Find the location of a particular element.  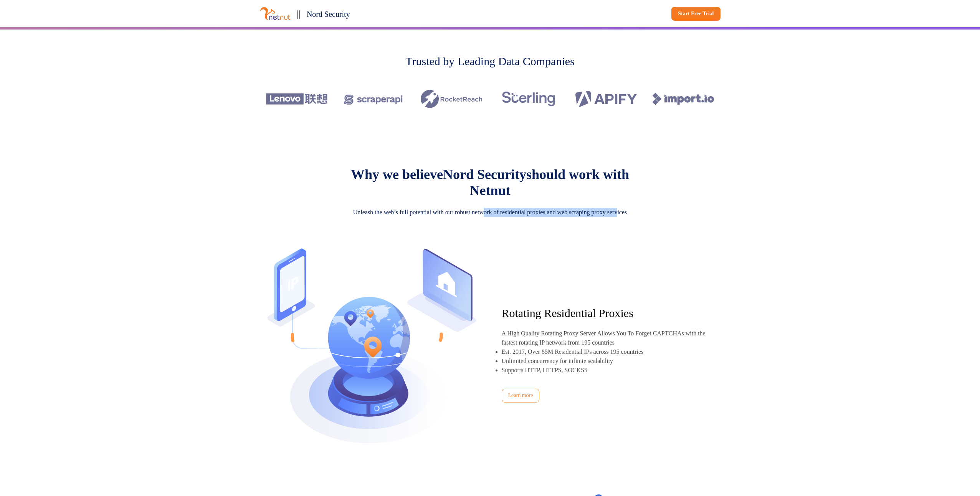

a: Start Free Trial is located at coordinates (696, 14).